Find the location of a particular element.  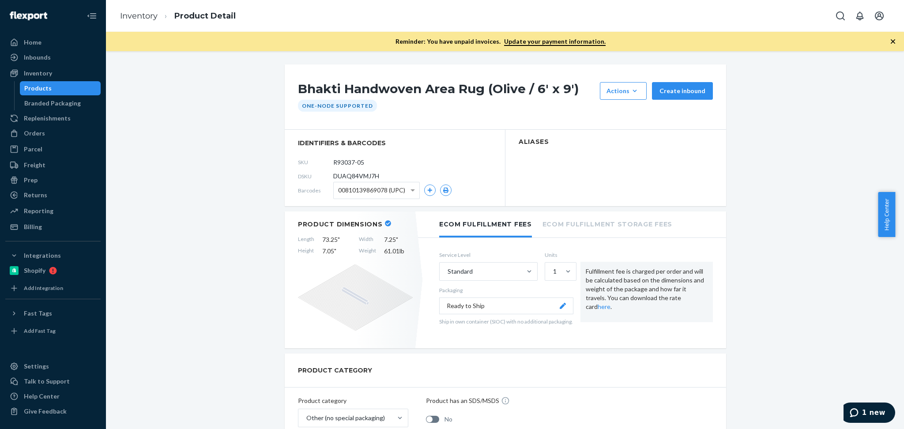

a: Orders is located at coordinates (53, 133).